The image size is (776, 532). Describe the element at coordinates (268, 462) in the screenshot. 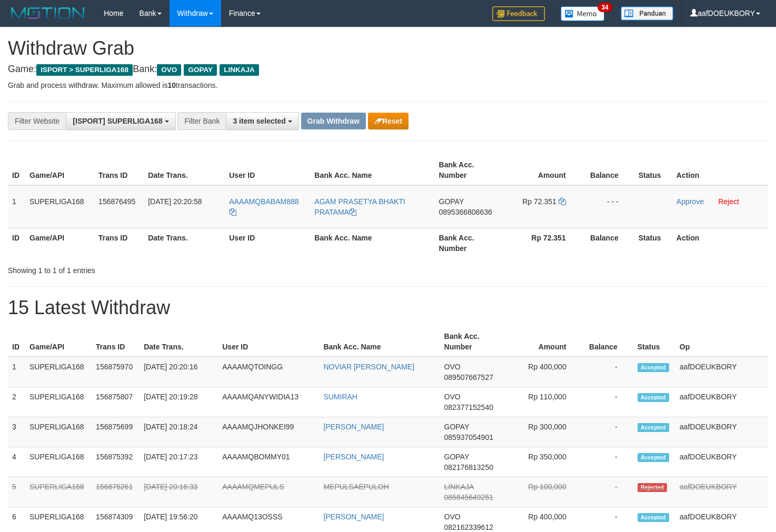

I see `td: AAAAMQBOMMY01` at that location.